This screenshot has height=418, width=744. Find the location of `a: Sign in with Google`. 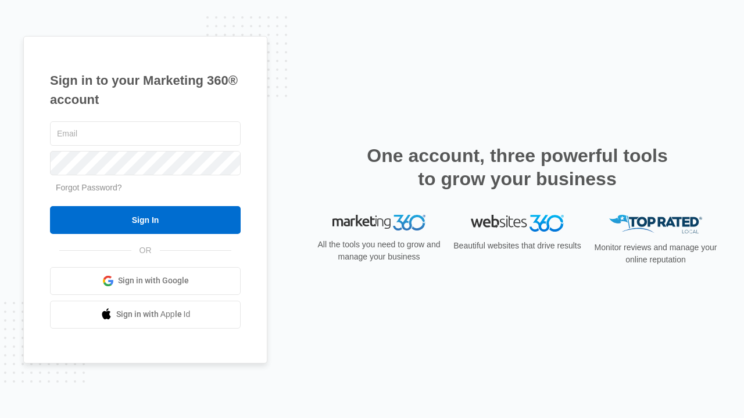

a: Sign in with Google is located at coordinates (145, 281).